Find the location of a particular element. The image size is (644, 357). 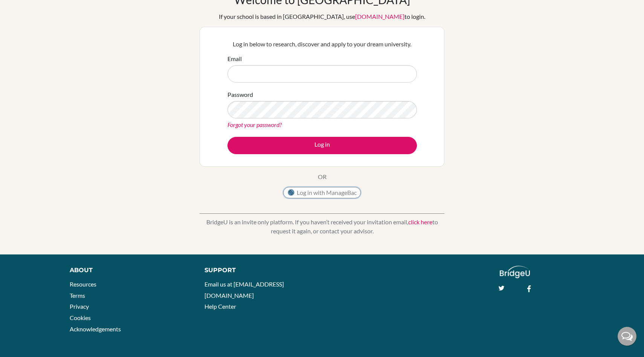

a: Acknowledgements is located at coordinates (96, 329).